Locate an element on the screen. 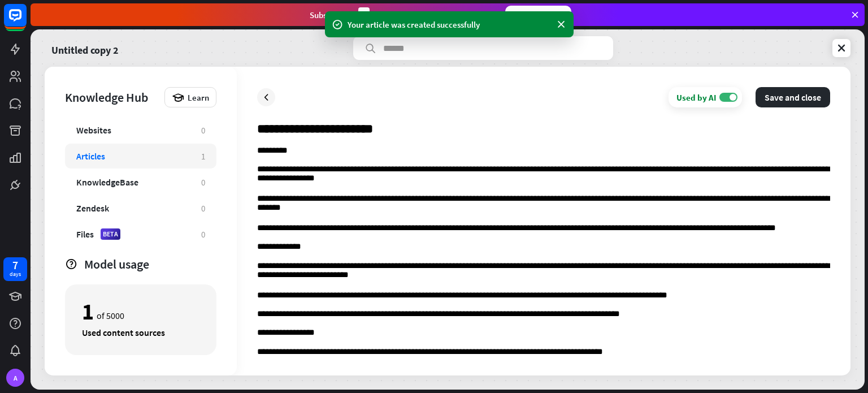 The height and width of the screenshot is (393, 868). div: Subscribe now is located at coordinates (538, 15).